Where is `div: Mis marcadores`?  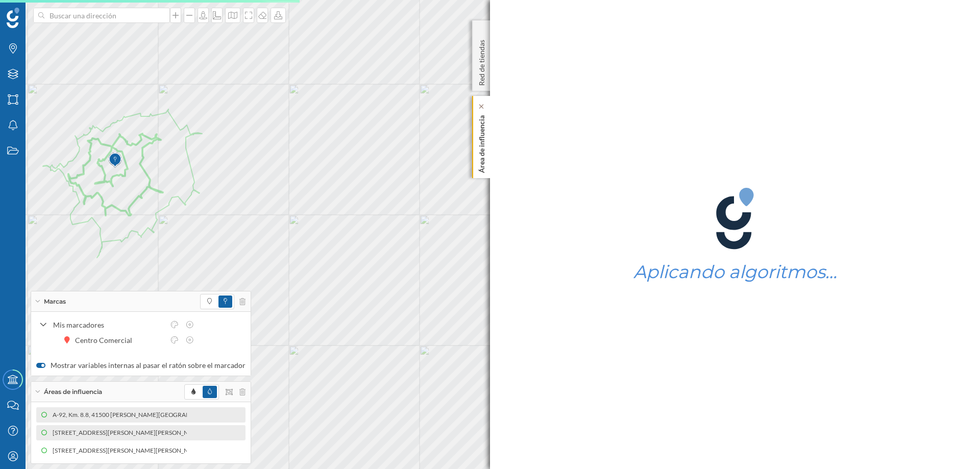 div: Mis marcadores is located at coordinates (109, 325).